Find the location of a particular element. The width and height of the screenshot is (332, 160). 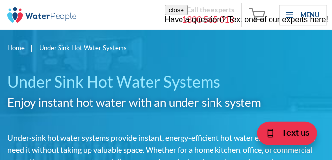

h2: Enjoy instant hot water with an under sink system is located at coordinates (166, 102).